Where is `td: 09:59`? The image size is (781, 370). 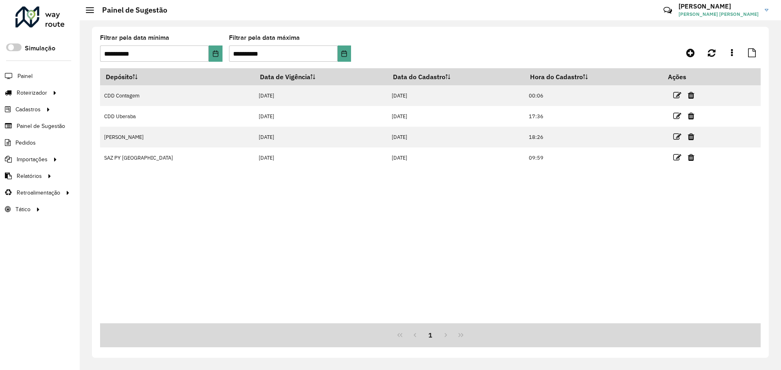 td: 09:59 is located at coordinates (593, 158).